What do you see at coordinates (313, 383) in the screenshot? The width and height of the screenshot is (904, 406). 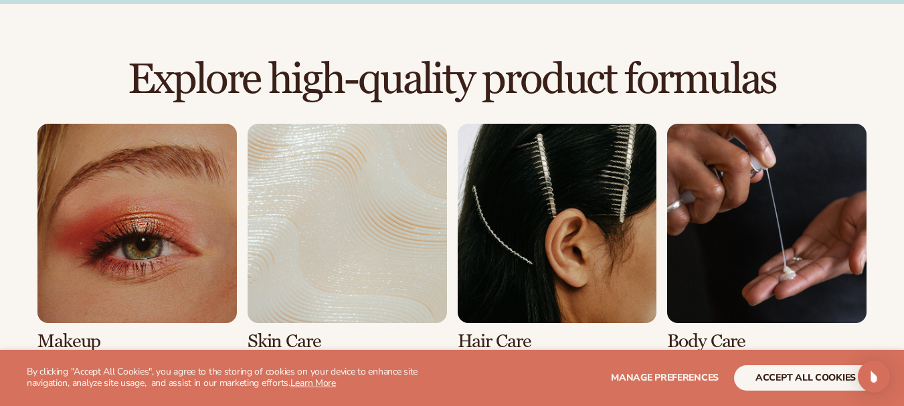 I see `a: Learn More` at bounding box center [313, 383].